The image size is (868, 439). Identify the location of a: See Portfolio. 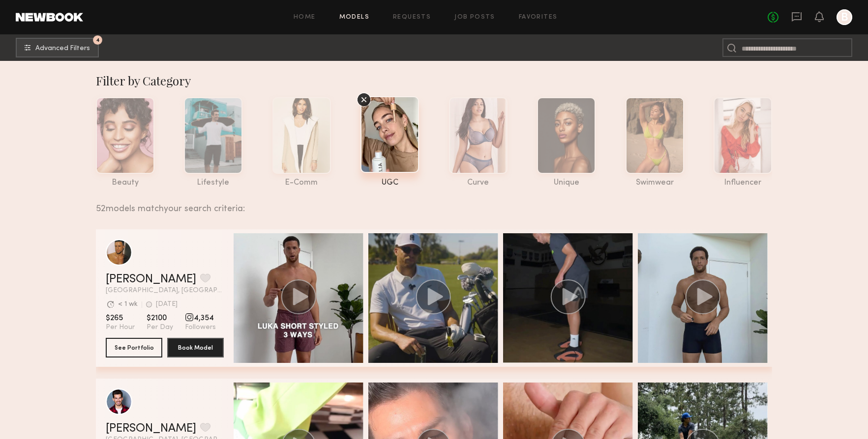
(134, 348).